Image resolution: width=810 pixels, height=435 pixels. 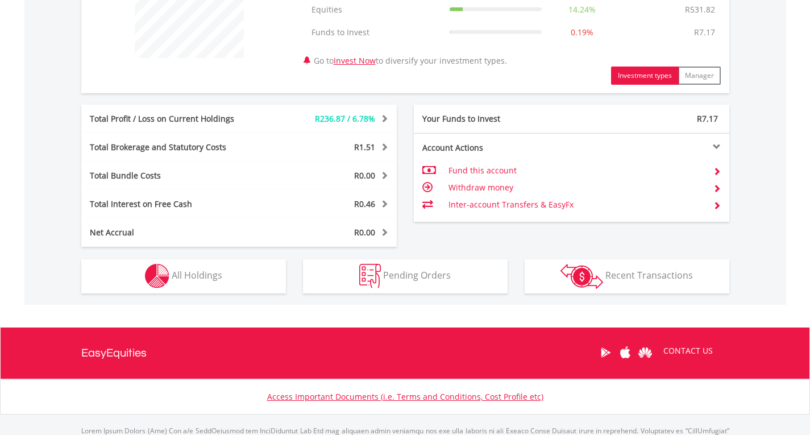 What do you see at coordinates (114, 353) in the screenshot?
I see `div: EasyEquities` at bounding box center [114, 353].